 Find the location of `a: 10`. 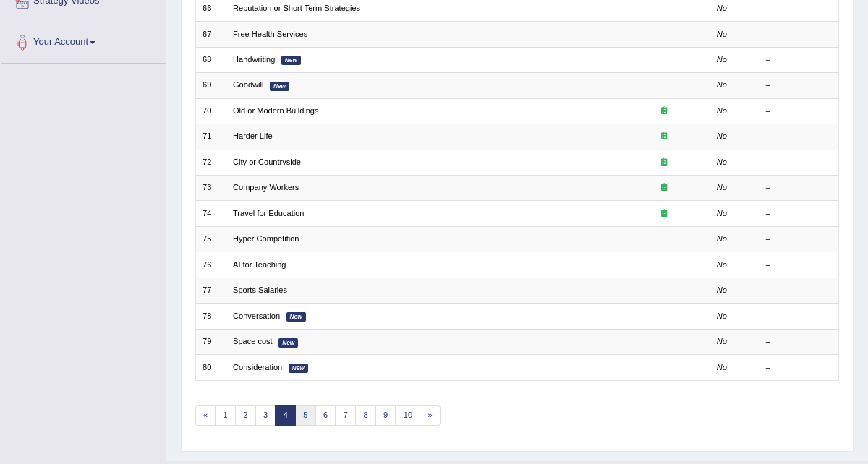

a: 10 is located at coordinates (407, 415).